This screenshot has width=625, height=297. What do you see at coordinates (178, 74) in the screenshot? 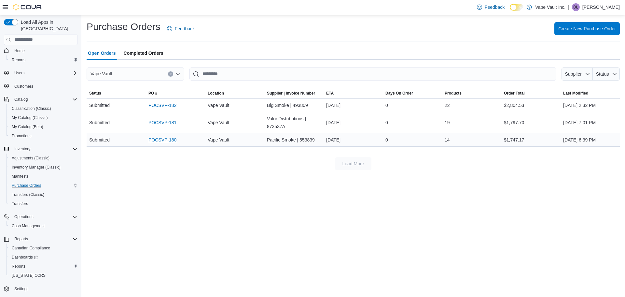
I see `button: Open list of options` at bounding box center [178, 74].